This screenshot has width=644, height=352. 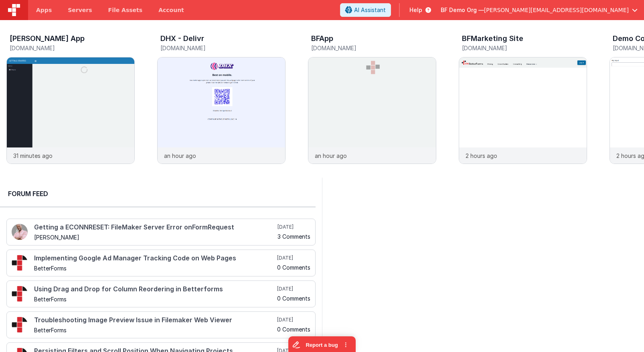 I want to click on h2: Forum Feed, so click(x=157, y=194).